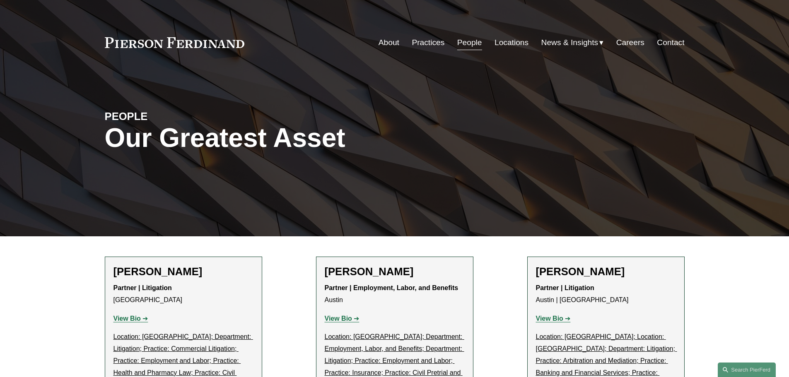  I want to click on a: Search this site, so click(747, 370).